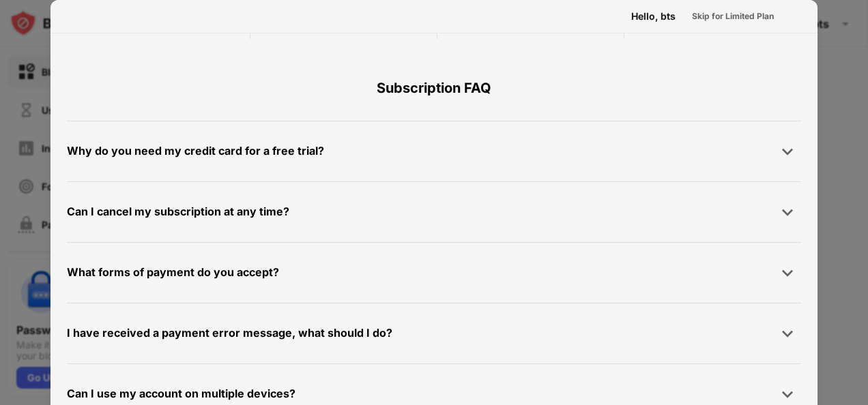 Image resolution: width=868 pixels, height=405 pixels. I want to click on div: I have received a payment error message, what should I do?, so click(229, 333).